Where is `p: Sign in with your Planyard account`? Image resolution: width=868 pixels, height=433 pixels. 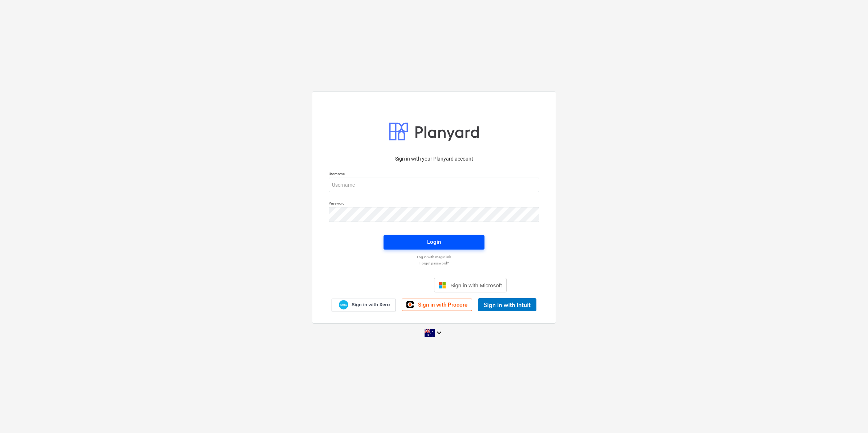 p: Sign in with your Planyard account is located at coordinates (434, 159).